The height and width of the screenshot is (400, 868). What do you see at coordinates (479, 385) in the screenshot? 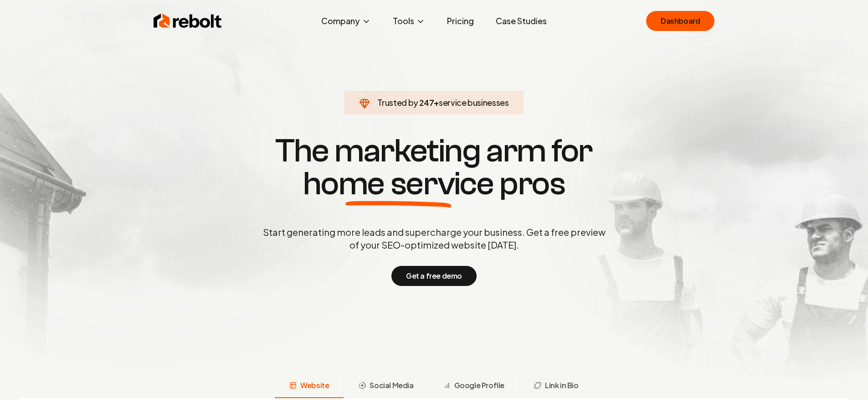
I see `span: Google Profile` at bounding box center [479, 385].